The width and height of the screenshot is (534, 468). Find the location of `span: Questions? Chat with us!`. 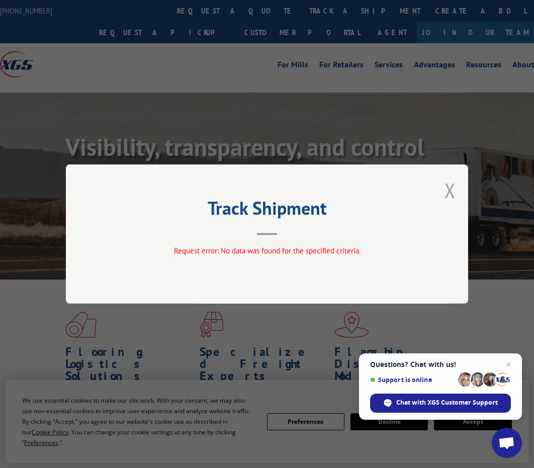

span: Questions? Chat with us! is located at coordinates (440, 365).